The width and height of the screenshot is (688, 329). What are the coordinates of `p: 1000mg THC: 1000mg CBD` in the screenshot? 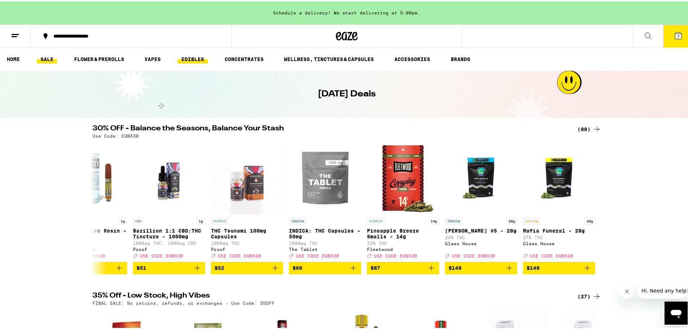 It's located at (169, 242).